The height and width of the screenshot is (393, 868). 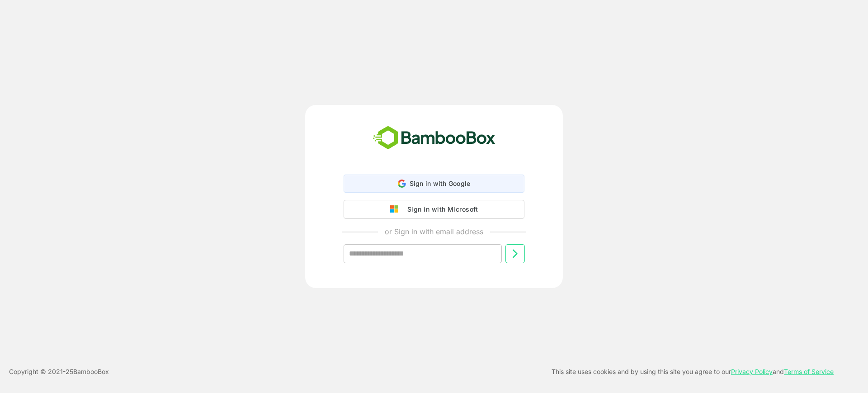 I want to click on div: Sign in with Microsoft, so click(x=440, y=209).